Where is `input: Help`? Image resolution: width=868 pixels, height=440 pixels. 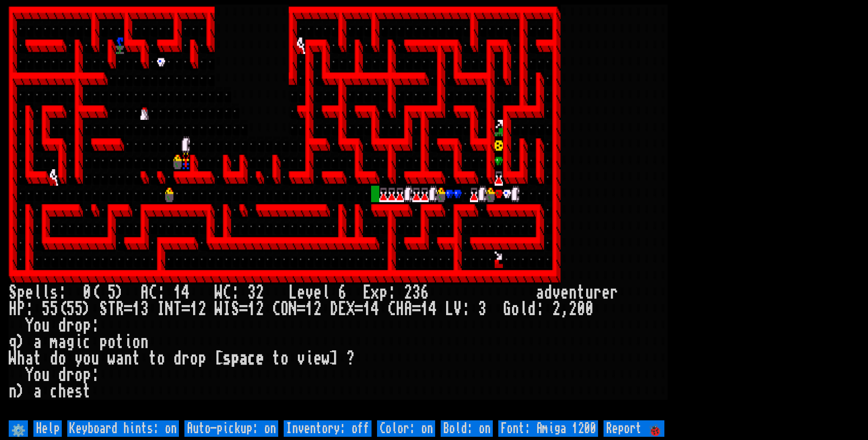 input: Help is located at coordinates (48, 429).